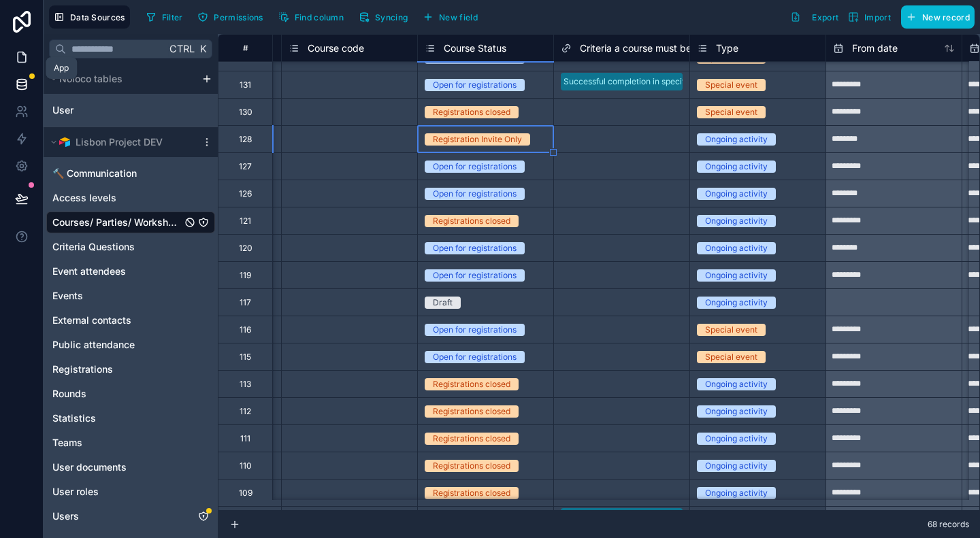 This screenshot has height=538, width=980. What do you see at coordinates (477, 139) in the screenshot?
I see `div: Registration Invite Only` at bounding box center [477, 139].